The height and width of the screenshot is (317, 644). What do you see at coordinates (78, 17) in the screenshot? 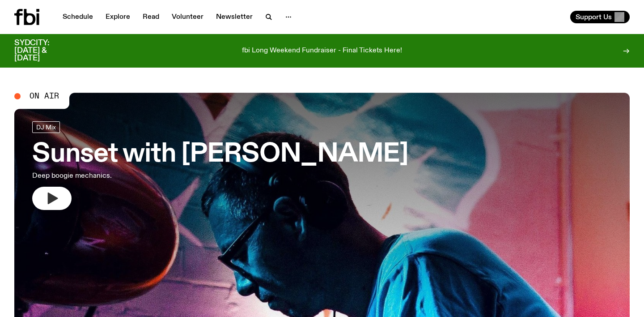
I see `a: Schedule` at bounding box center [78, 17].